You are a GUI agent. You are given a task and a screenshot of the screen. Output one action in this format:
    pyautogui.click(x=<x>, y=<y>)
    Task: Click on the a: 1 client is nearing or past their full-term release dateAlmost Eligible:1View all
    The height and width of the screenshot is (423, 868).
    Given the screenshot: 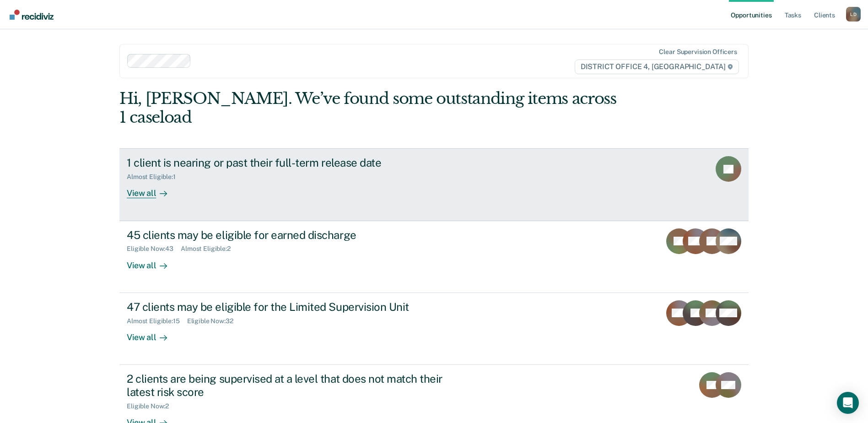 What is the action you would take?
    pyautogui.click(x=434, y=185)
    